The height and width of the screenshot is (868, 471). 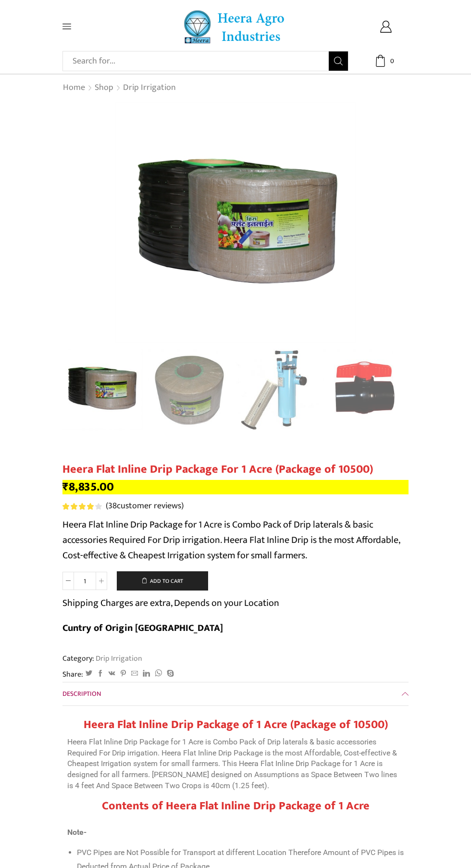 I want to click on img: Heera-super-clean-filter, so click(x=277, y=390).